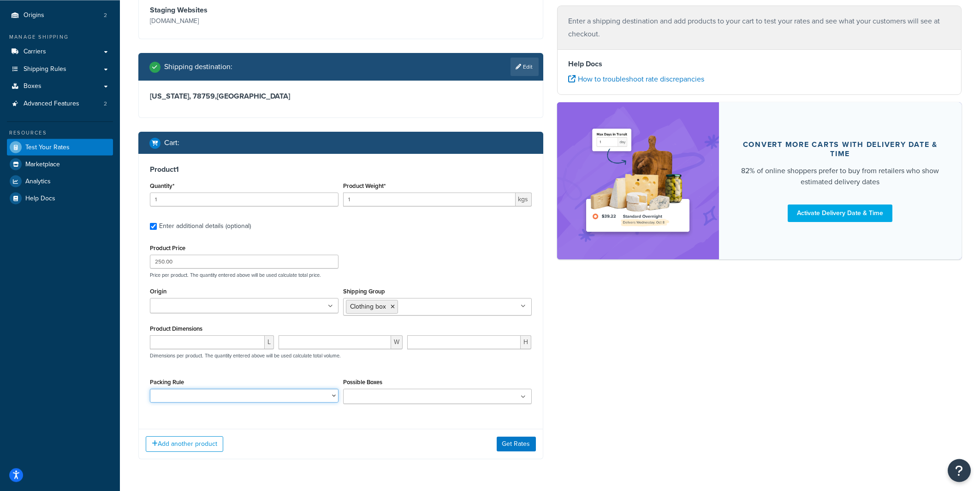  I want to click on a: Test Your Rates, so click(60, 147).